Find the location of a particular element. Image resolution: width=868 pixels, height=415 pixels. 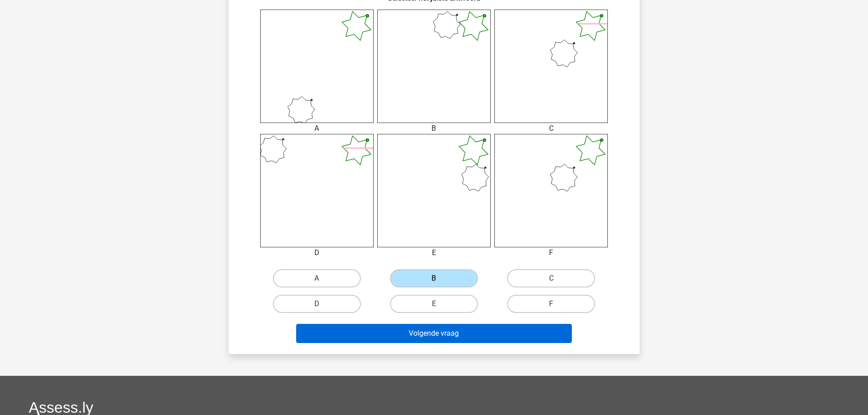

label: C is located at coordinates (550, 278).